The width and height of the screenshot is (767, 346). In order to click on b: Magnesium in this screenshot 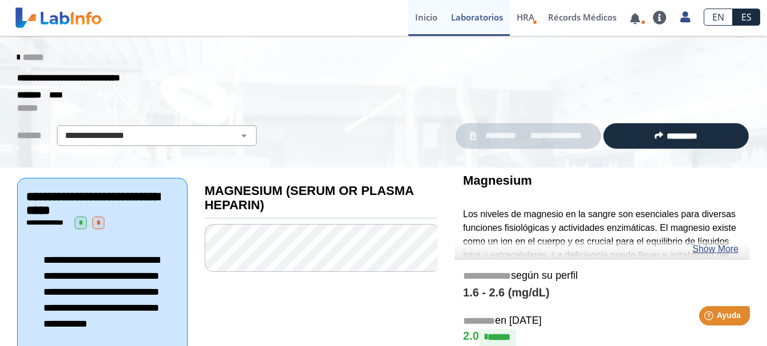, I will do `click(497, 180)`.